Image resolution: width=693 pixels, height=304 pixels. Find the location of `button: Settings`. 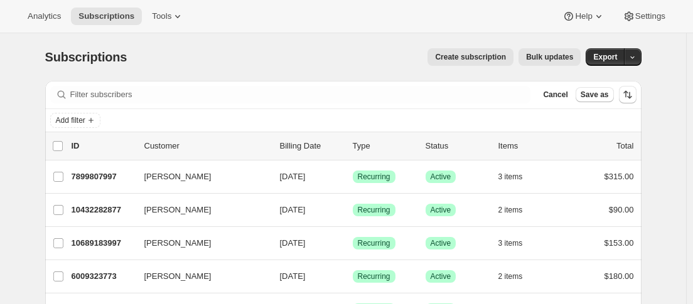

button: Settings is located at coordinates (644, 16).